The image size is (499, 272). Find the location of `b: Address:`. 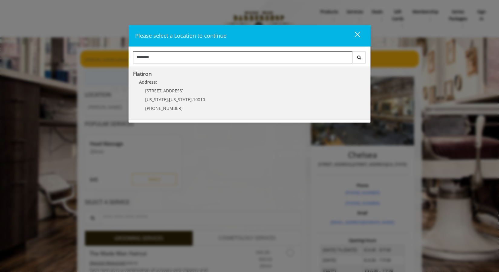

b: Address: is located at coordinates (148, 82).